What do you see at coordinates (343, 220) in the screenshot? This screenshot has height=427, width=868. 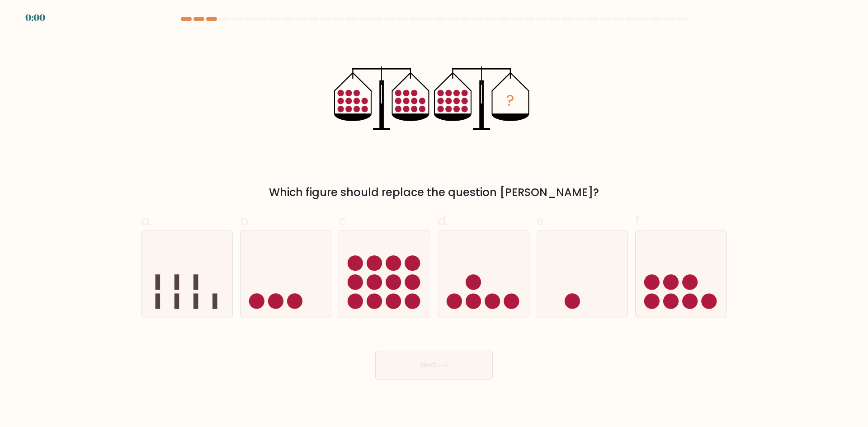 I see `span: c.` at bounding box center [343, 220].